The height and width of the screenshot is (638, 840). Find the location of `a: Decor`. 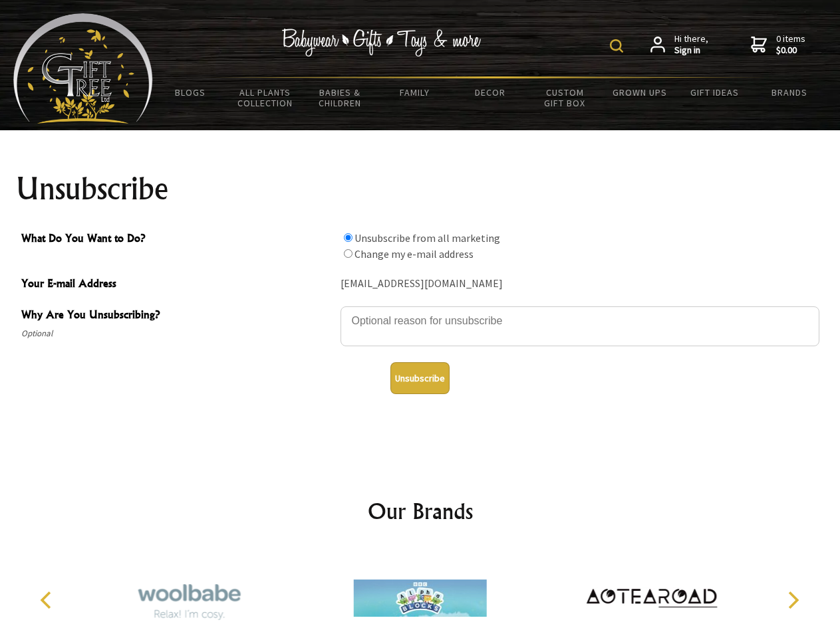

a: Decor is located at coordinates (489, 93).